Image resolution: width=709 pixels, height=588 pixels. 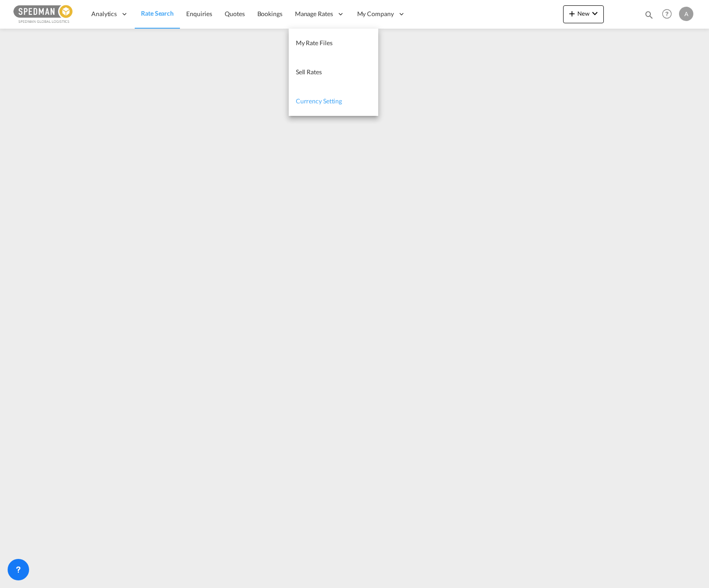 I want to click on span: Rate Search, so click(x=157, y=13).